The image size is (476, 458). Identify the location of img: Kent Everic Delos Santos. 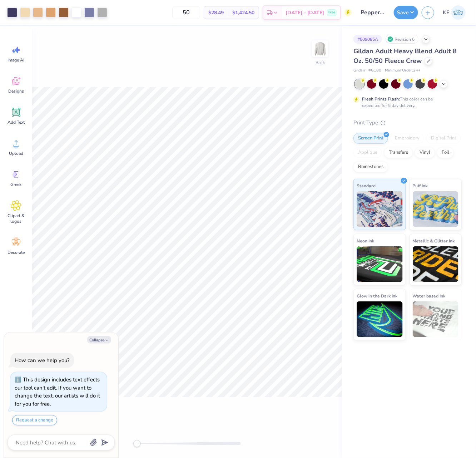
(459, 13).